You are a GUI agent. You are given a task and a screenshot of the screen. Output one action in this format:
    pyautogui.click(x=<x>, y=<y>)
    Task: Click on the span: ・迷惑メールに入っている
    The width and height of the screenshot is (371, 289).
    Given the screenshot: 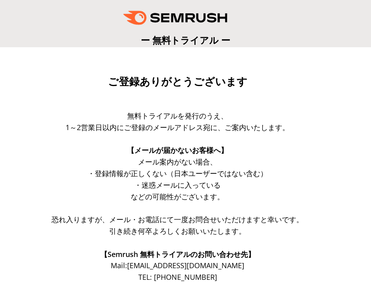 What is the action you would take?
    pyautogui.click(x=178, y=185)
    